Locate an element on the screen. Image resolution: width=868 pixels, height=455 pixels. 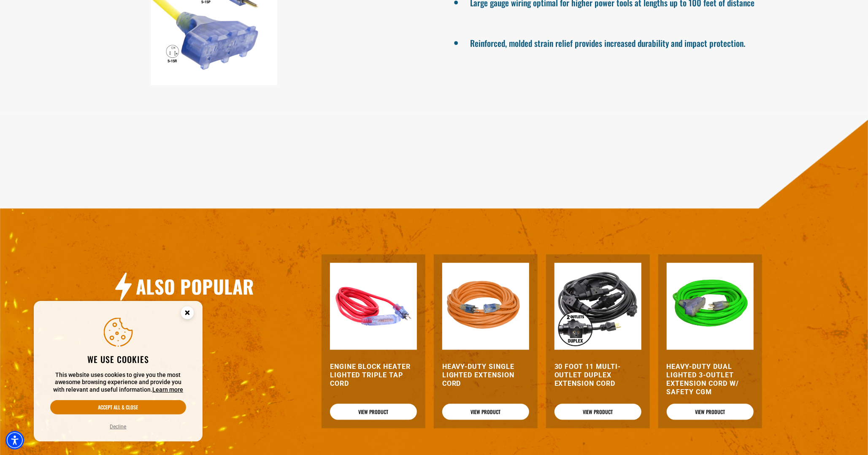
img: red is located at coordinates (374, 307).